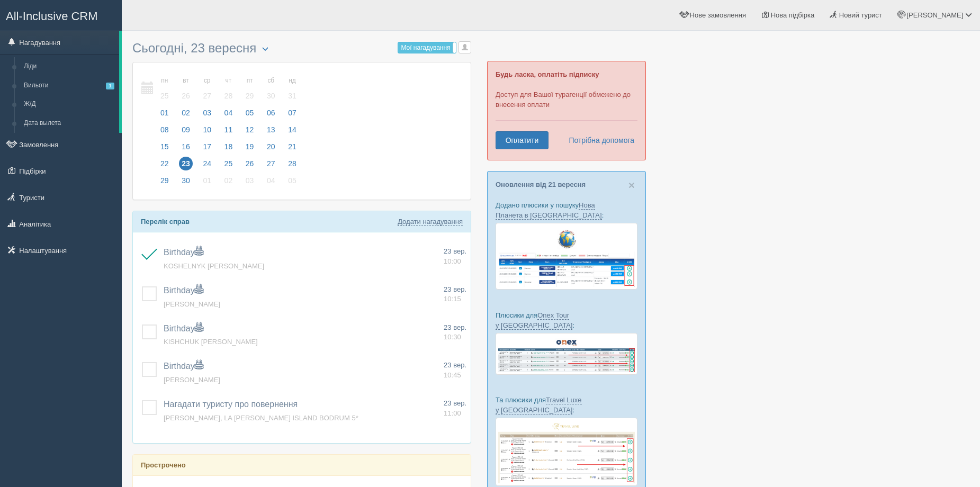  What do you see at coordinates (271, 133) in the screenshot?
I see `a: 13` at bounding box center [271, 133].